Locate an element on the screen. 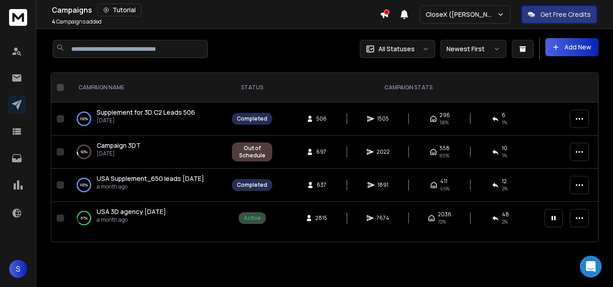 The width and height of the screenshot is (613, 287). span: 48 is located at coordinates (506, 215).